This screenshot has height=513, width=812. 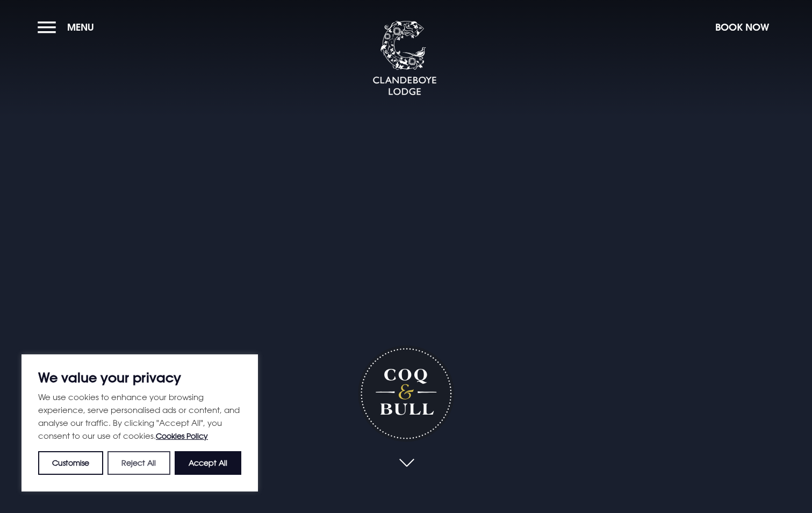 I want to click on img: Clandeboye Lodge, so click(x=405, y=58).